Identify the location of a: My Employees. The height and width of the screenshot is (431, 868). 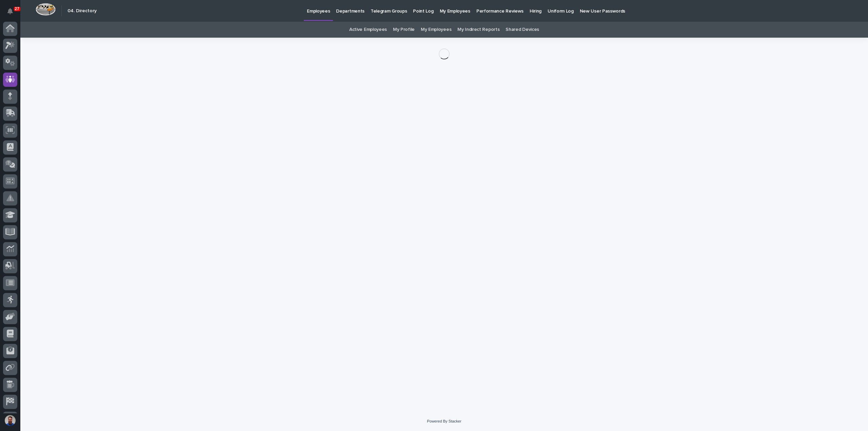
(436, 29).